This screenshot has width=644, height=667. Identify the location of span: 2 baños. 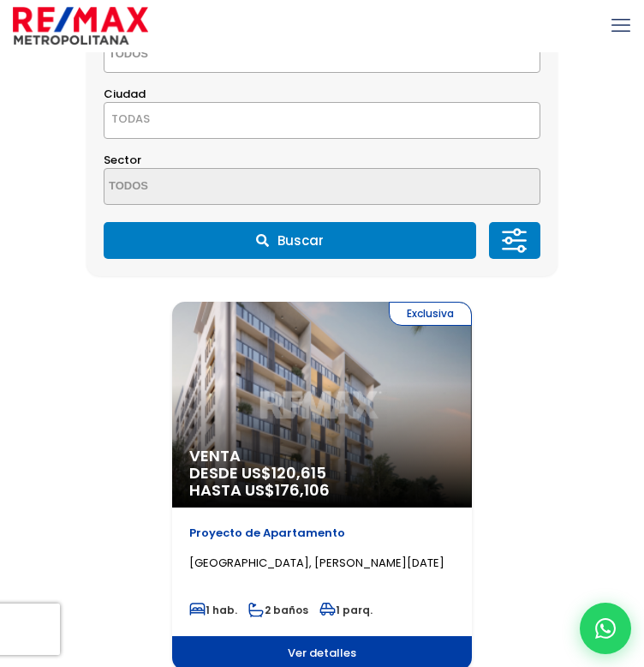
(278, 609).